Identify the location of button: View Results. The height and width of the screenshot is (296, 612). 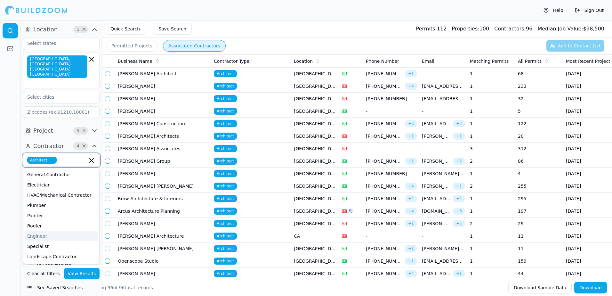
(82, 273).